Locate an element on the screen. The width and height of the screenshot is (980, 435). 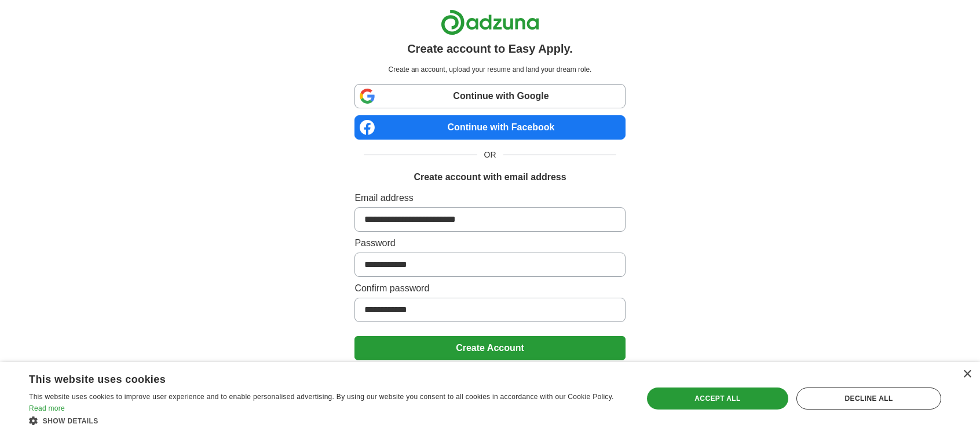
div: Close is located at coordinates (967, 374).